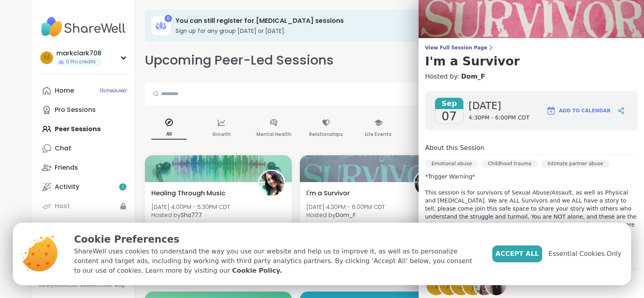 This screenshot has width=644, height=298. Describe the element at coordinates (274, 135) in the screenshot. I see `p: Mental Health` at that location.